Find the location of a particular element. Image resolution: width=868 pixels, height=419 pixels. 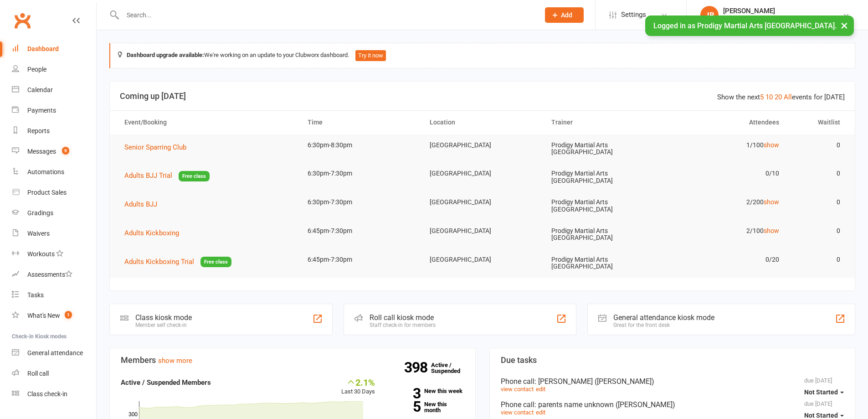

div: Member self check-in is located at coordinates (164, 325).